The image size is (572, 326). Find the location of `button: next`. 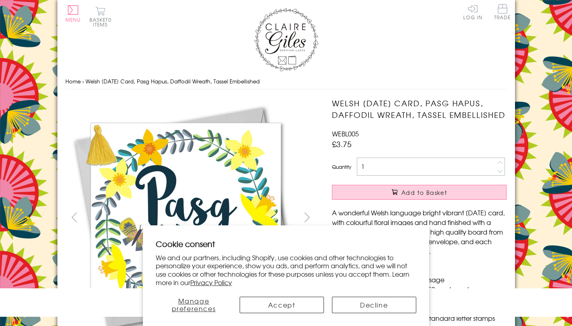

button: next is located at coordinates (307, 217).